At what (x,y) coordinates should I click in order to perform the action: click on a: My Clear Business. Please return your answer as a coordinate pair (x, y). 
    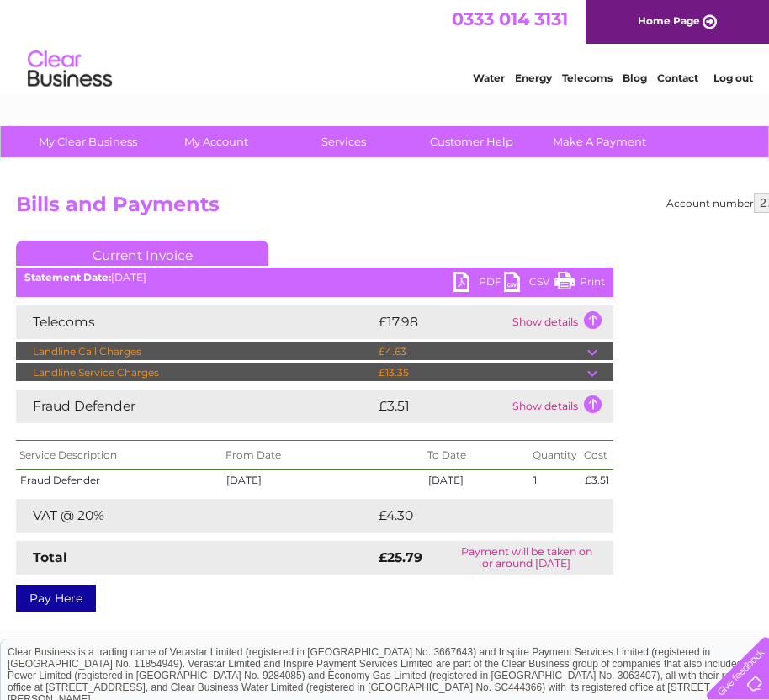
    Looking at the image, I should click on (87, 142).